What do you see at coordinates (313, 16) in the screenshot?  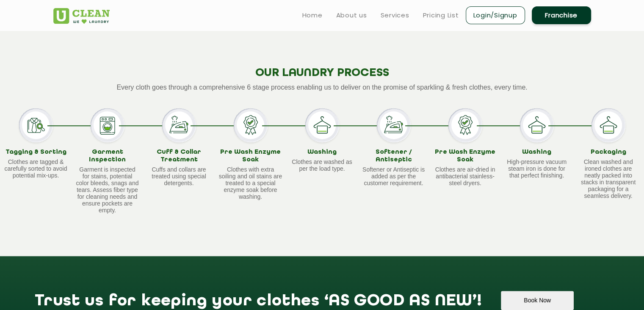 I see `a: Home` at bounding box center [313, 16].